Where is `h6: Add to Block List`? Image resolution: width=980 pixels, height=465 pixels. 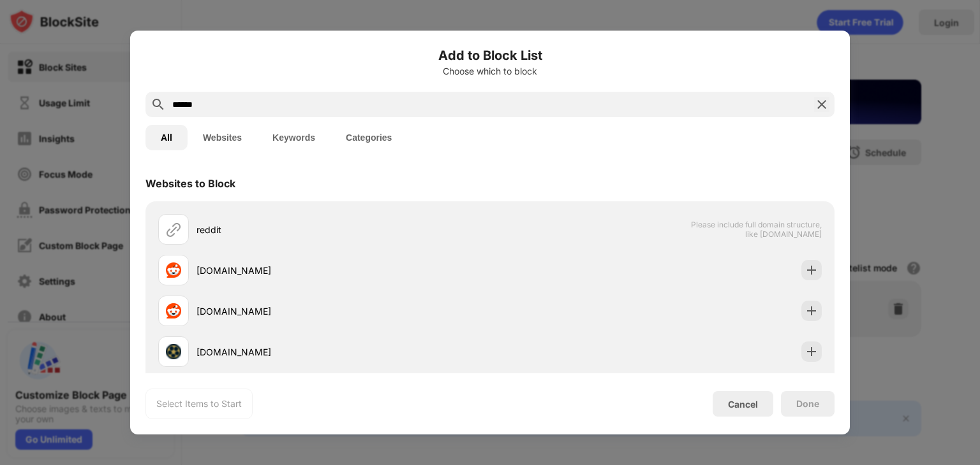
h6: Add to Block List is located at coordinates (490, 56).